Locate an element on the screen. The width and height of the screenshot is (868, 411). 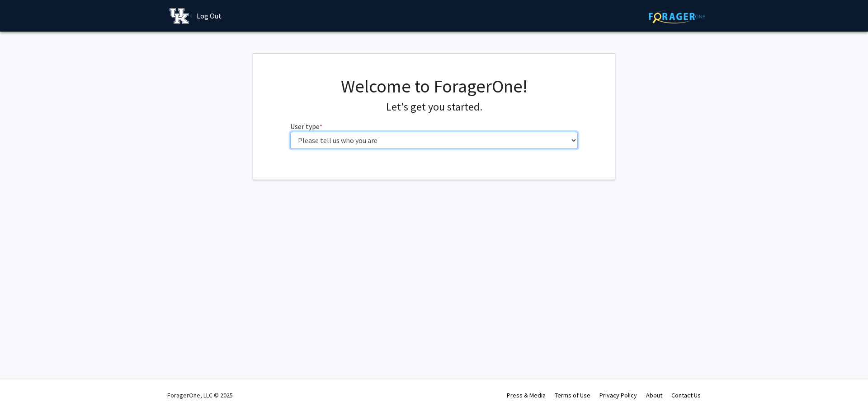
label: User type is located at coordinates (306, 126).